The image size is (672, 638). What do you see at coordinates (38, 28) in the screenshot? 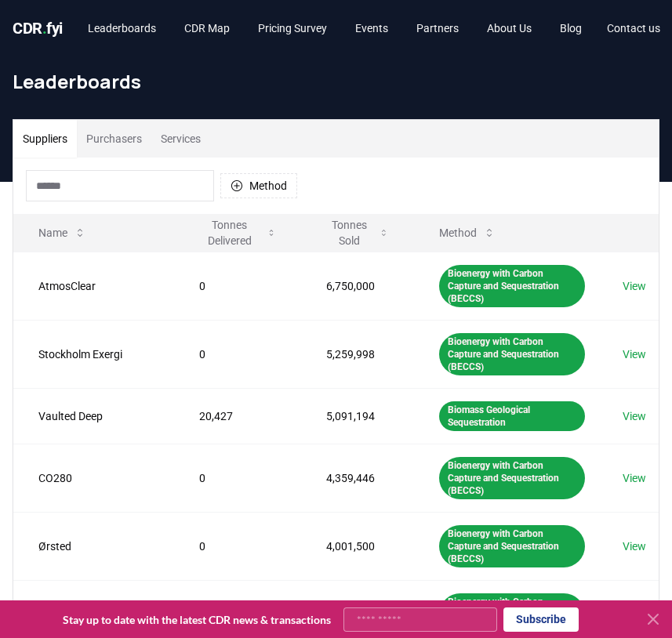
I see `span: CDR fyi` at bounding box center [38, 28].